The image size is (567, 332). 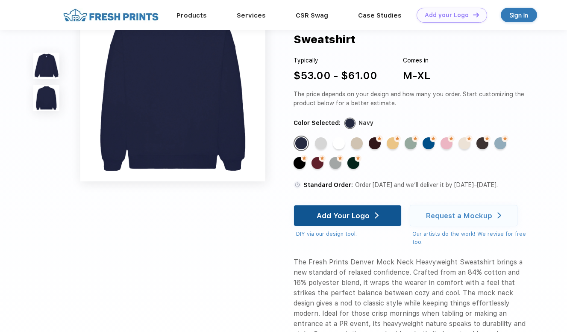 What do you see at coordinates (251, 15) in the screenshot?
I see `a: Services` at bounding box center [251, 15].